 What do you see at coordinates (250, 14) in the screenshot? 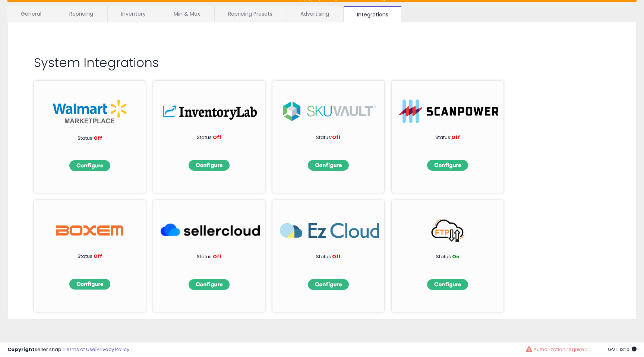
I see `a: Repricing Presets` at bounding box center [250, 14].